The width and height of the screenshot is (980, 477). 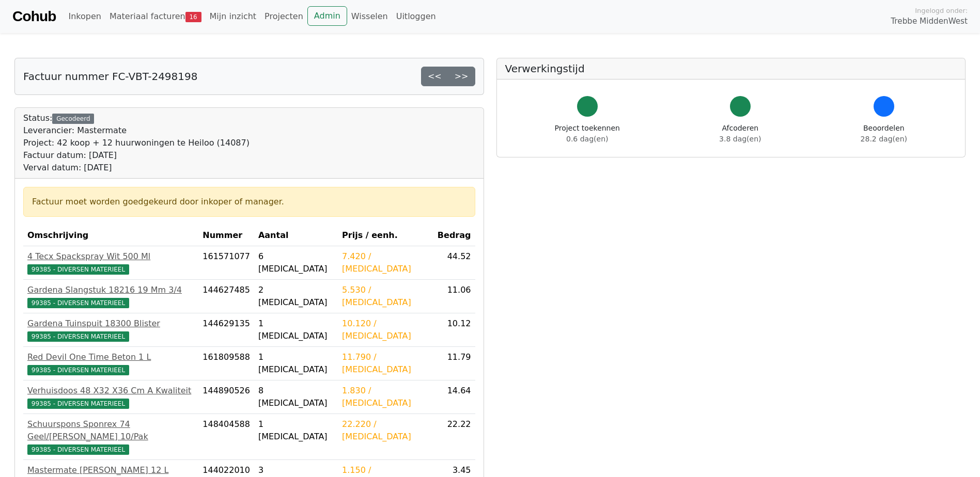 I want to click on th: Prijs / eenh., so click(x=386, y=235).